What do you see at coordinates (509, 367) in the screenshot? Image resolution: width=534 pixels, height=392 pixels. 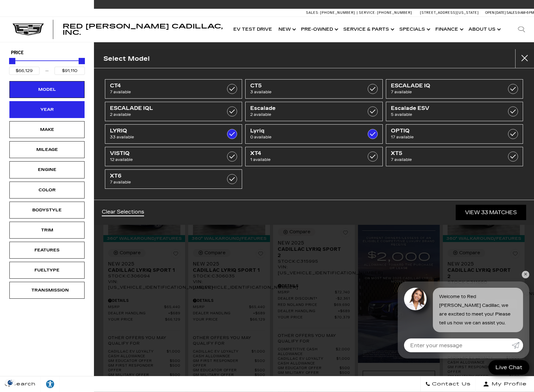 I see `a: Live Chat` at bounding box center [509, 367].